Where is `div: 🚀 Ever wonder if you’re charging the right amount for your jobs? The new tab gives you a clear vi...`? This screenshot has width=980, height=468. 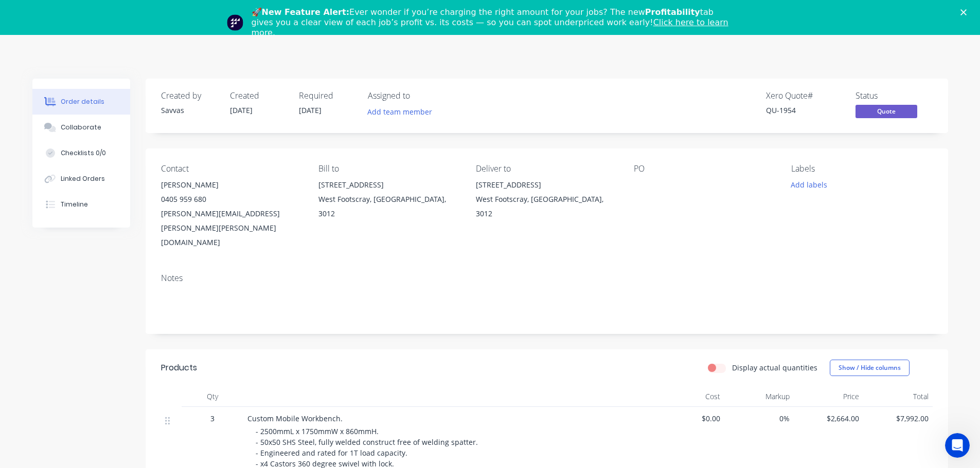 div: 🚀 Ever wonder if you’re charging the right amount for your jobs? The new tab gives you a clear vi... is located at coordinates (494, 23).